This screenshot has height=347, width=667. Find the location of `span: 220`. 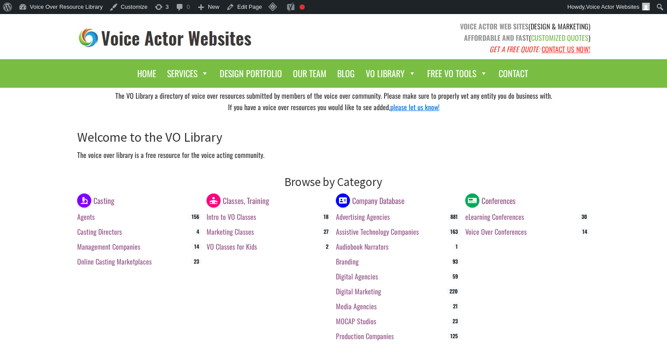

span: 220 is located at coordinates (453, 291).